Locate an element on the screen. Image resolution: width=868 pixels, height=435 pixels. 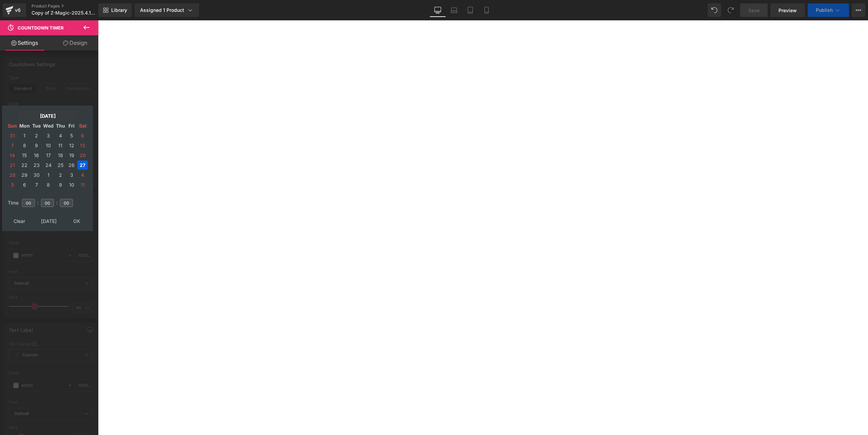
td: 29 is located at coordinates (24, 174).